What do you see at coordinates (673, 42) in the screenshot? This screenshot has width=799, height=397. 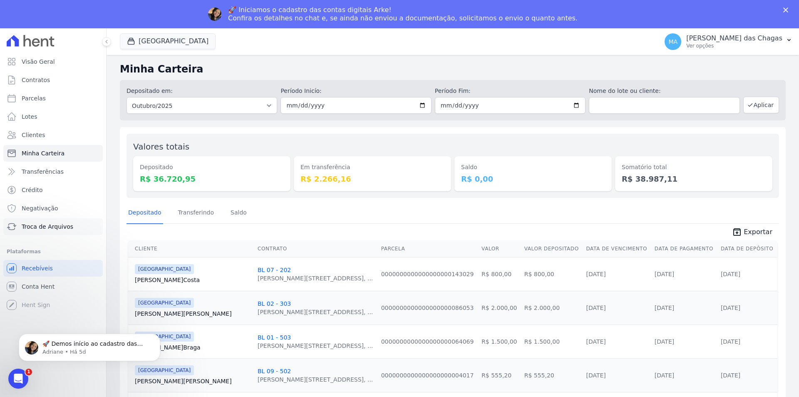 I see `span: MA` at bounding box center [673, 42].